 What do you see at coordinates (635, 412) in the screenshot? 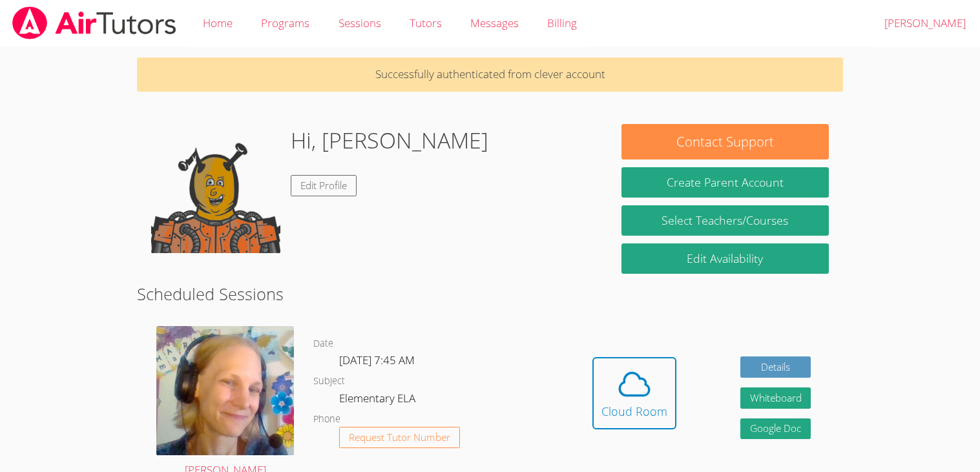
I see `div: Cloud Room` at bounding box center [635, 412].